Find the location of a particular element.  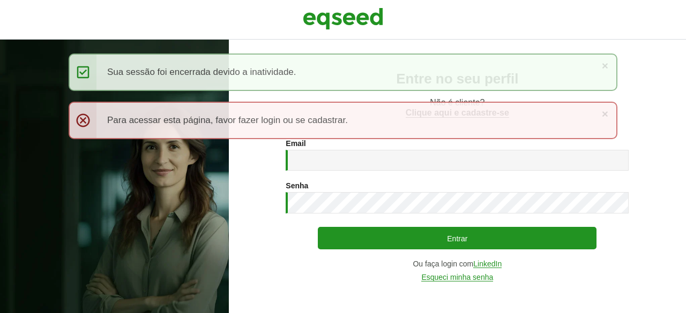

a: LinkedIn is located at coordinates (487, 264).